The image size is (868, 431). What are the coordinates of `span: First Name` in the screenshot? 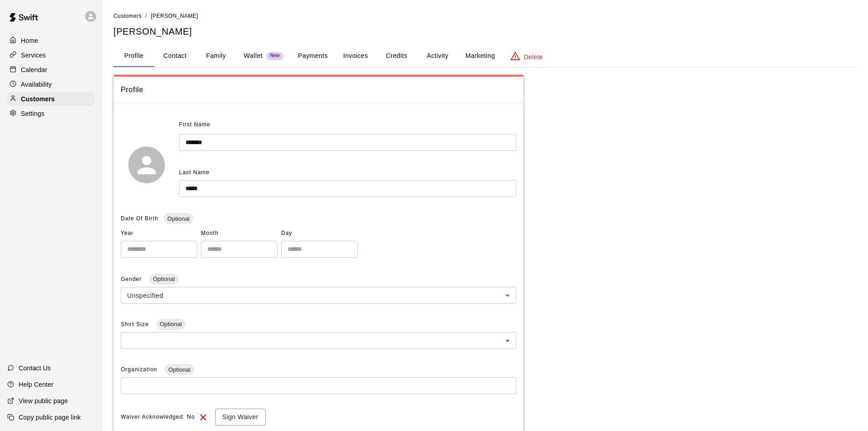 It's located at (194, 125).